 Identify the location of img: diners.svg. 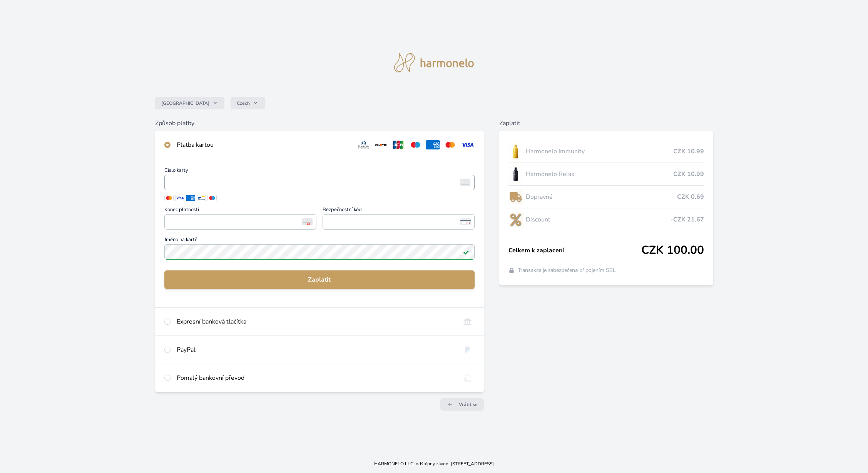
(363, 145).